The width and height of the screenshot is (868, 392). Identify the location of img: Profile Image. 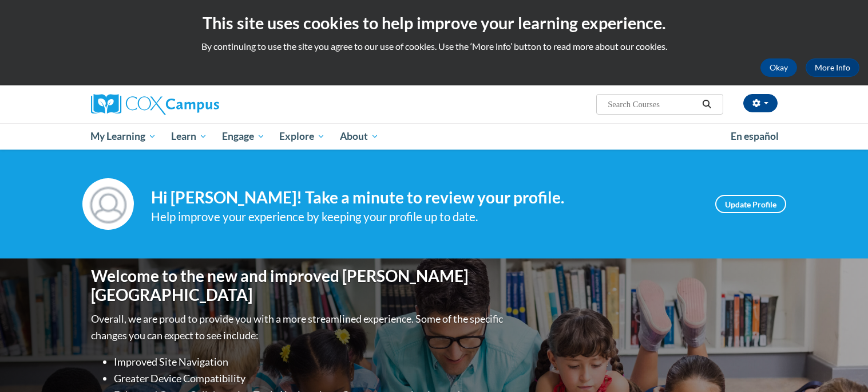
(108, 204).